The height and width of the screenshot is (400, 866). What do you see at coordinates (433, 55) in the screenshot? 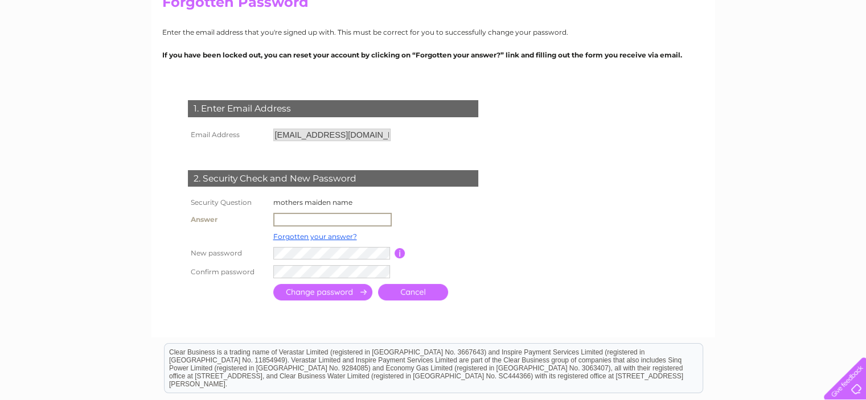
I see `p: If you have been locked out, you can reset your account by clicking on “Forgotten your answer?” l...` at bounding box center [433, 55].